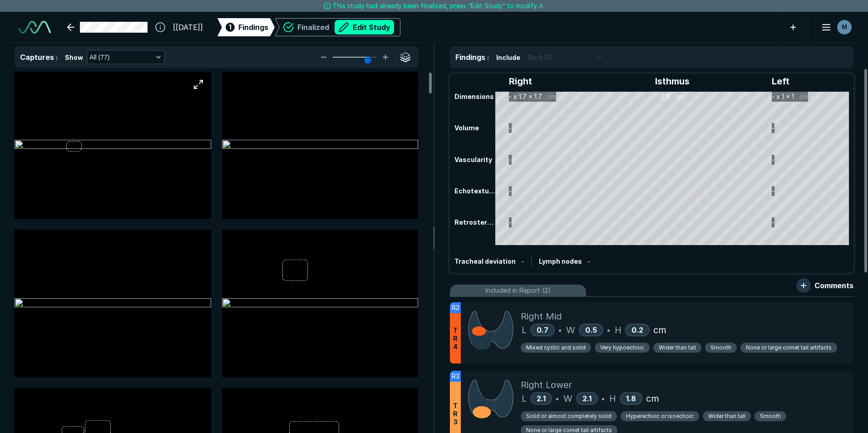  I want to click on span: R3, so click(455, 376).